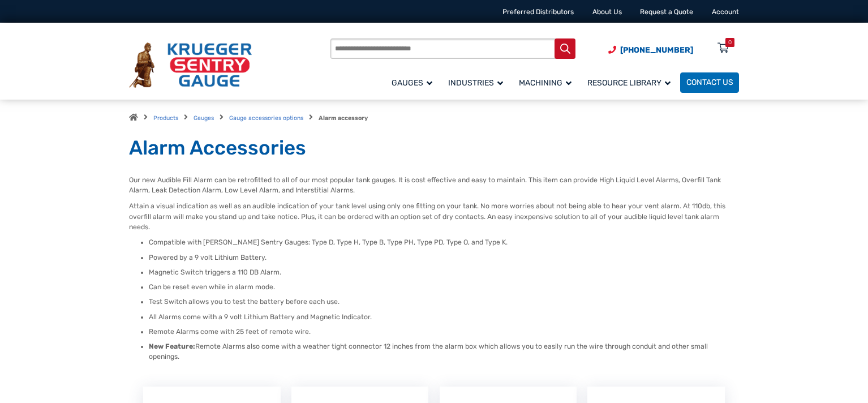 The image size is (868, 403). Describe the element at coordinates (475, 83) in the screenshot. I see `span: Industries` at that location.